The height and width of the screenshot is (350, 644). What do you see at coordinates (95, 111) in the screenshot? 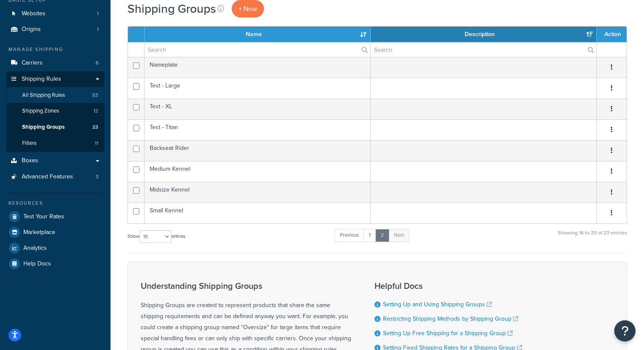
I see `span: 12` at bounding box center [95, 111].